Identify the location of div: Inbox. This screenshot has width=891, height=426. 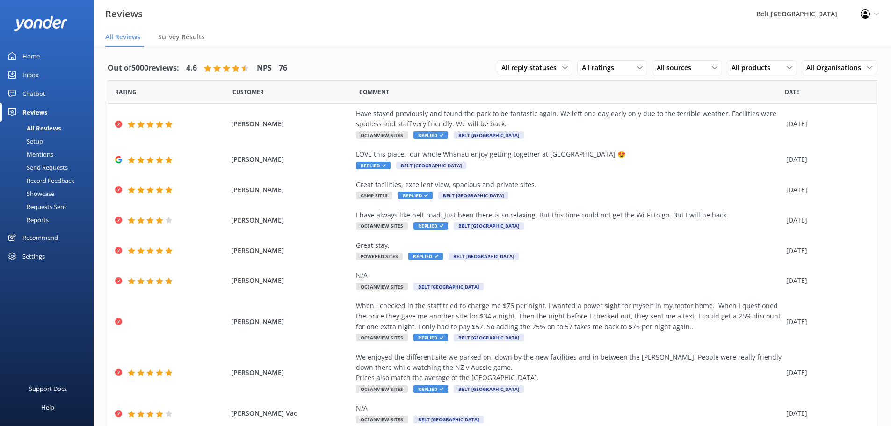
(30, 75).